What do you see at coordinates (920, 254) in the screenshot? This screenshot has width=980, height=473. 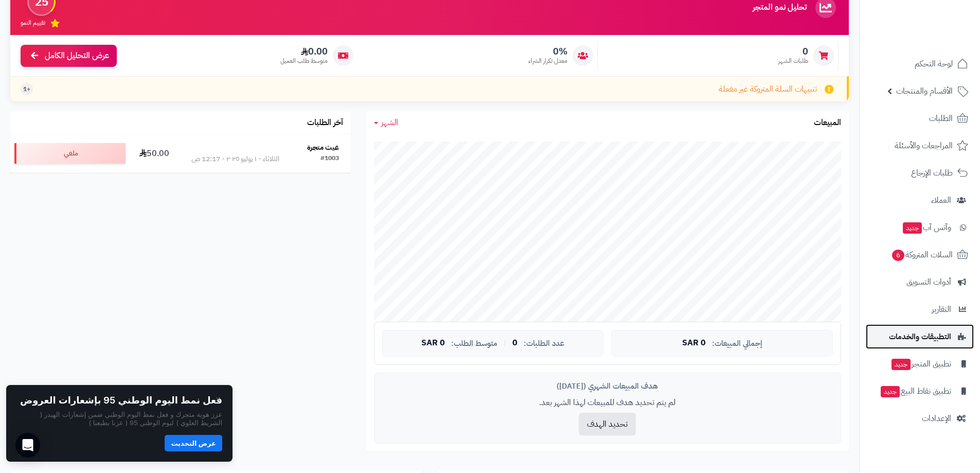 I see `a: السلات المتروكة6` at bounding box center [920, 254].